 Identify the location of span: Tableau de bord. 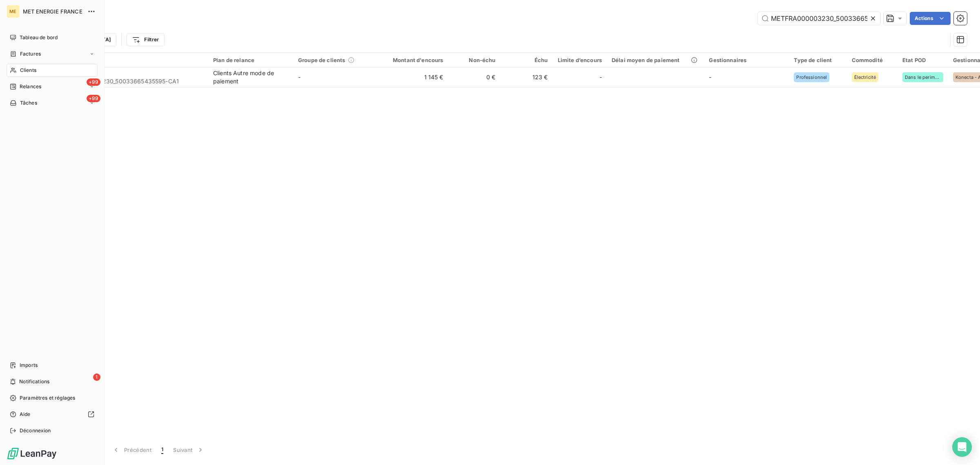
(38, 38).